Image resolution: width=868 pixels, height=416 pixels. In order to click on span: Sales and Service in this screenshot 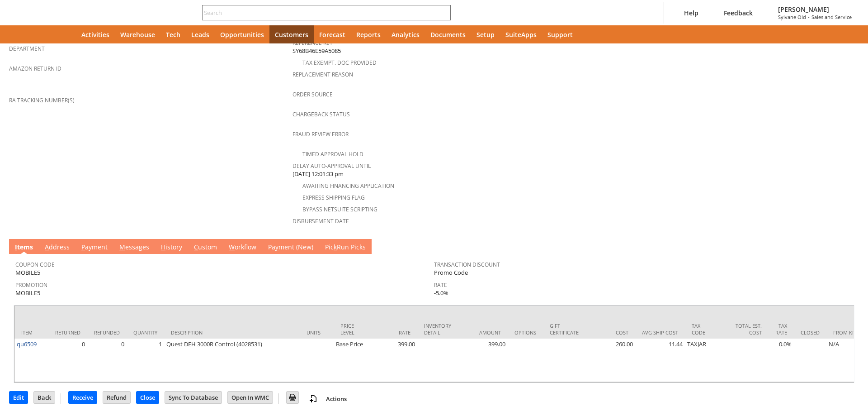, I will do `click(831, 17)`.